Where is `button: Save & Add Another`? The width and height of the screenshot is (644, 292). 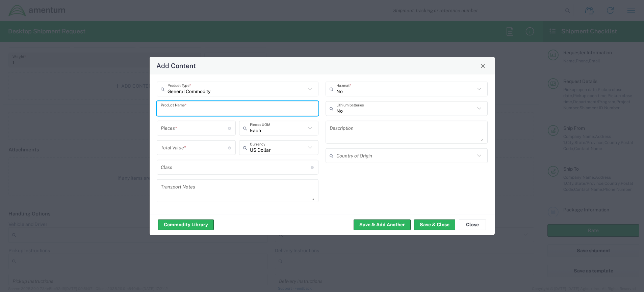
button: Save & Add Another is located at coordinates (382, 225).